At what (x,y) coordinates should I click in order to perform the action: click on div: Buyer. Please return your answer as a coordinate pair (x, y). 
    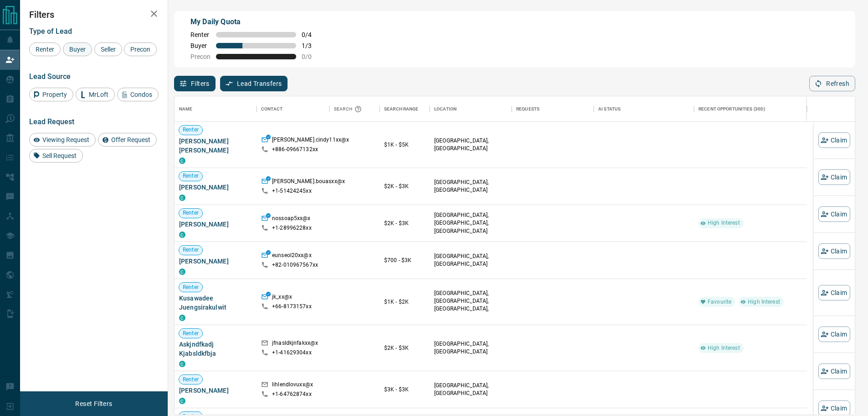
    Looking at the image, I should click on (77, 49).